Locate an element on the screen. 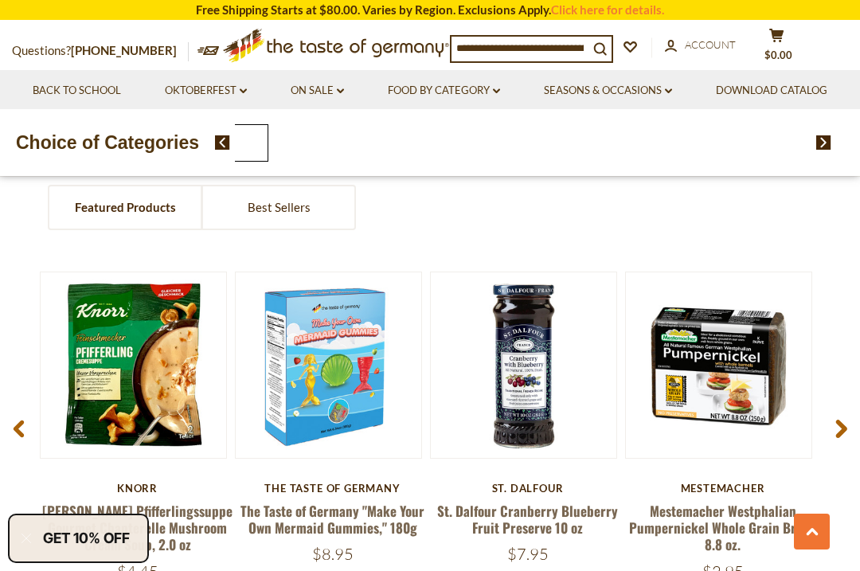 The height and width of the screenshot is (571, 860). img: Mestemacher Westphalian Pumpernickel is located at coordinates (718, 365).